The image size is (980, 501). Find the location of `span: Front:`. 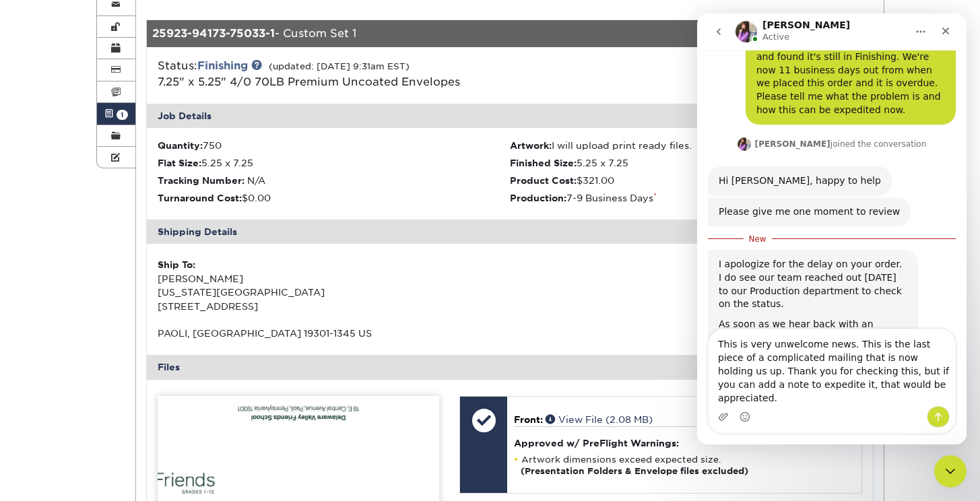

span: Front: is located at coordinates (528, 419).